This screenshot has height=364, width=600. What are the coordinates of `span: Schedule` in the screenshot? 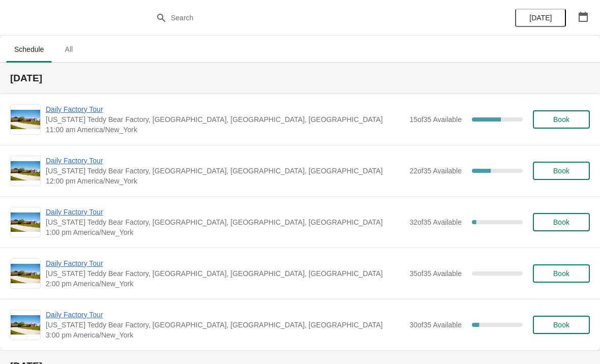 It's located at (29, 49).